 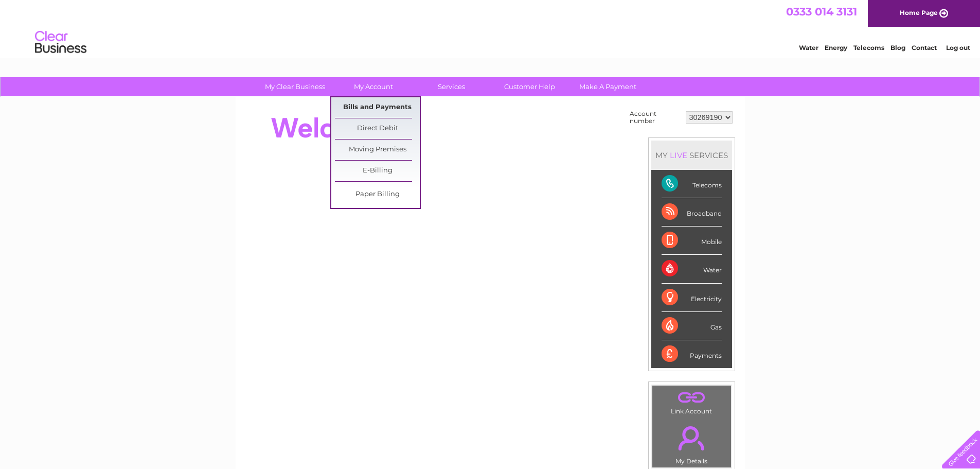 What do you see at coordinates (691, 443) in the screenshot?
I see `td: My Details` at bounding box center [691, 443].